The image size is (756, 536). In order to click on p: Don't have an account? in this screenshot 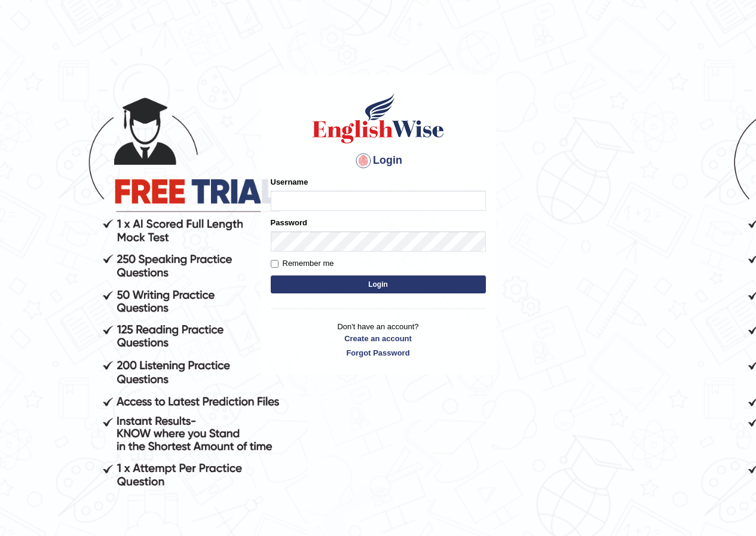, I will do `click(379, 340)`.